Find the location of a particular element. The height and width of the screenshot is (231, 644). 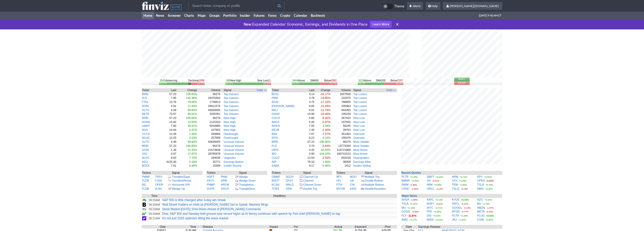

a: META is located at coordinates (481, 211).